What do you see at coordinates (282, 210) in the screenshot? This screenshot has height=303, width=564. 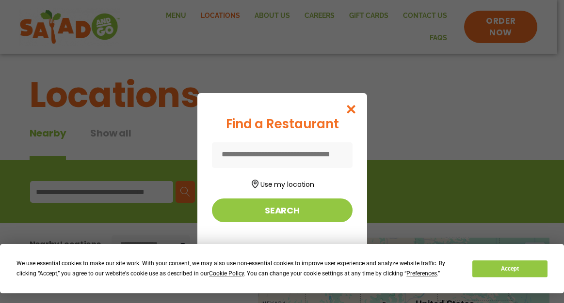 I see `button: Search` at bounding box center [282, 210].